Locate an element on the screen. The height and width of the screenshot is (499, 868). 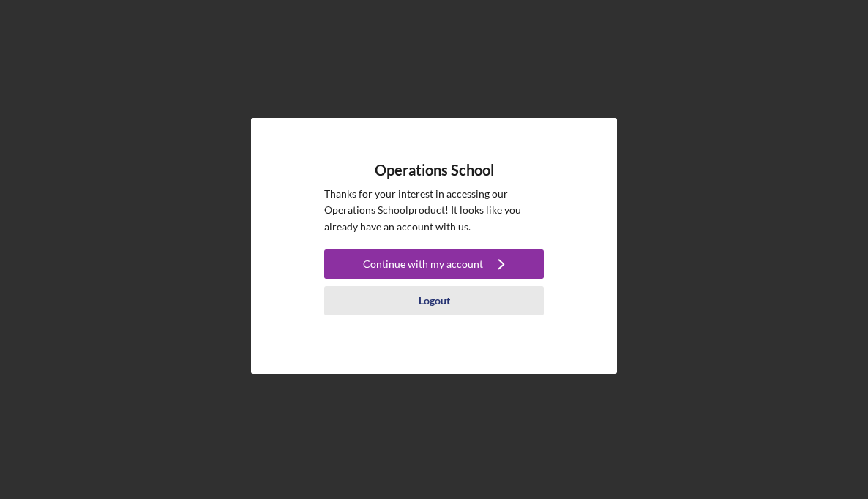
button: Continue with my account is located at coordinates (434, 265).